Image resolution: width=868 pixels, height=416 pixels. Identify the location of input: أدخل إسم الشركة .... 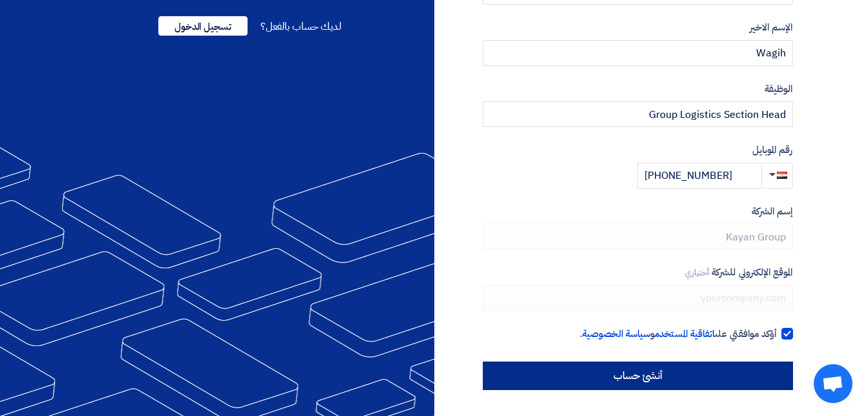
(638, 237).